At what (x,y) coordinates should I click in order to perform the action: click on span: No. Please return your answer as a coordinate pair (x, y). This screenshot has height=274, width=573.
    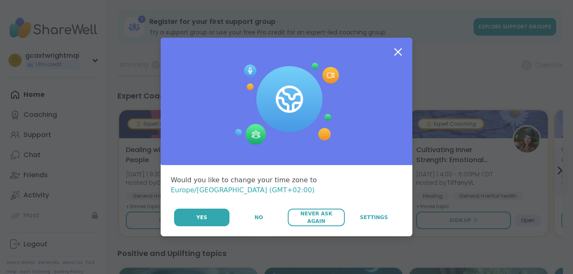
    Looking at the image, I should click on (259, 218).